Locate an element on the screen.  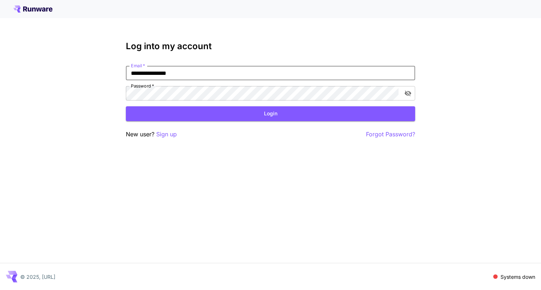
label: Password is located at coordinates (142, 86).